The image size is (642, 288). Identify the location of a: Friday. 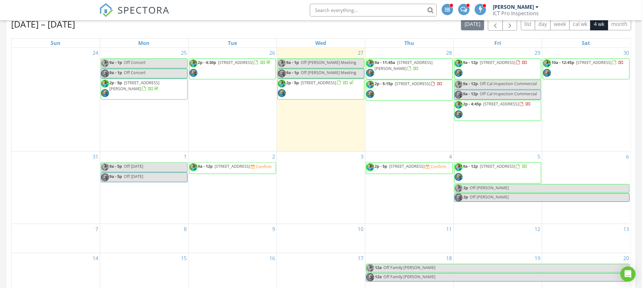
(498, 43).